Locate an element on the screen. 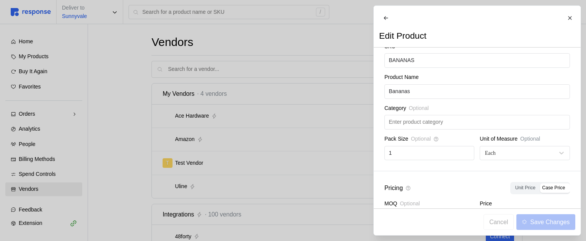 The width and height of the screenshot is (586, 241). p: Pricing is located at coordinates (394, 187).